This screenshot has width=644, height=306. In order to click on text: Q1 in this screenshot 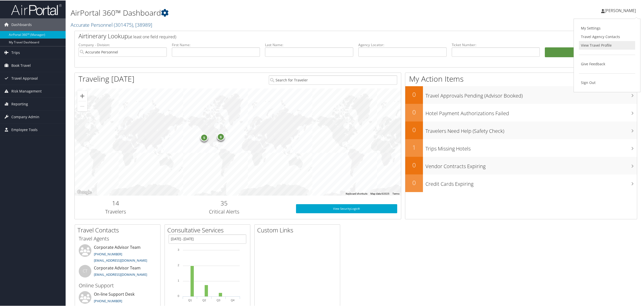, I will do `click(190, 300)`.